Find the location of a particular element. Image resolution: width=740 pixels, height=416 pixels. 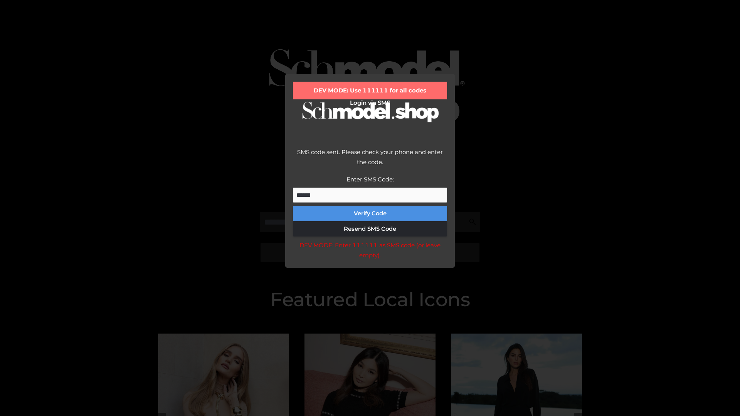

h2: Login via SMS is located at coordinates (370, 103).